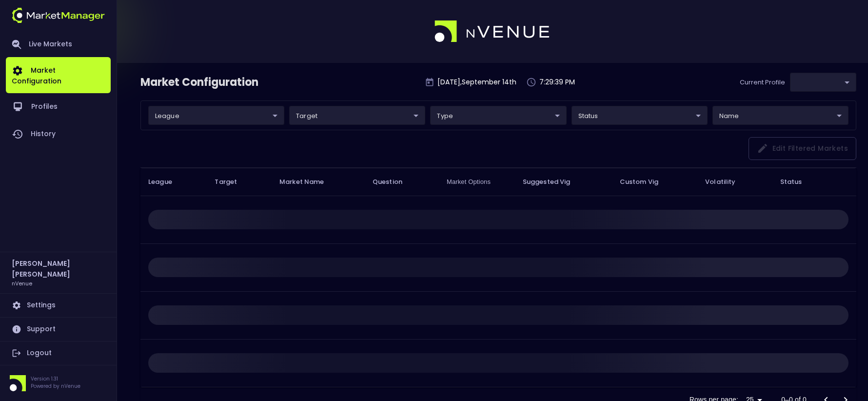 The image size is (868, 401). What do you see at coordinates (762, 82) in the screenshot?
I see `p: Current Profile` at bounding box center [762, 82].